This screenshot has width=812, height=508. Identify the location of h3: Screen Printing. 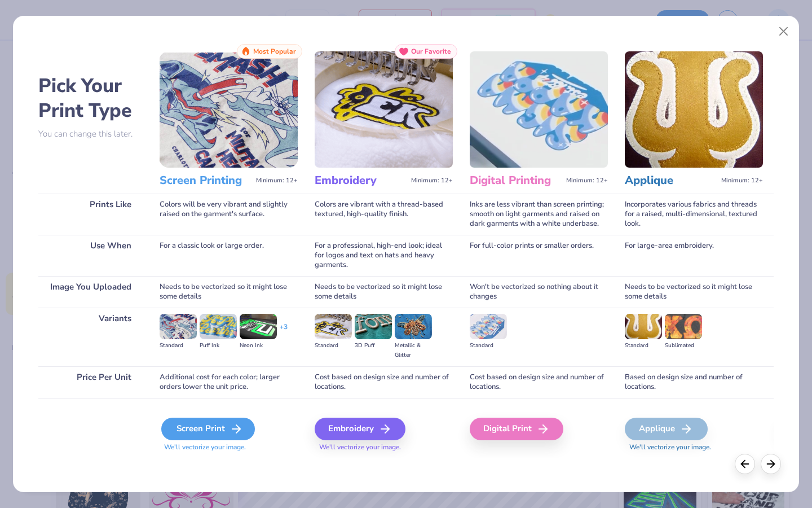
(205, 181).